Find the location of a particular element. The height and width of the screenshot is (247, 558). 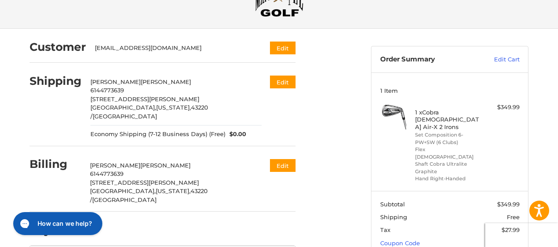

h2: Customer is located at coordinates (58, 47).